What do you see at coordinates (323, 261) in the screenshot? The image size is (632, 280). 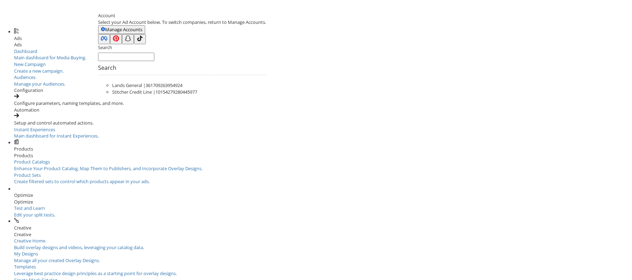 I see `div: Manage all your created Overlay Designs.` at bounding box center [323, 261].